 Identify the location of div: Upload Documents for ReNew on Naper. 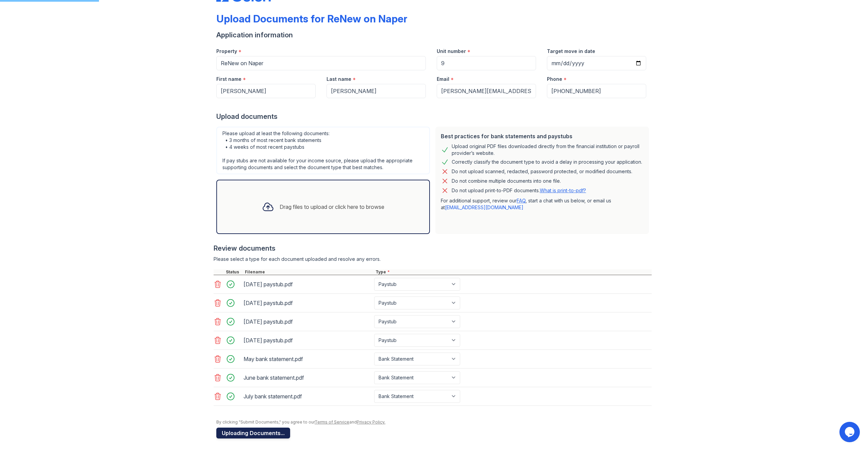
(312, 19).